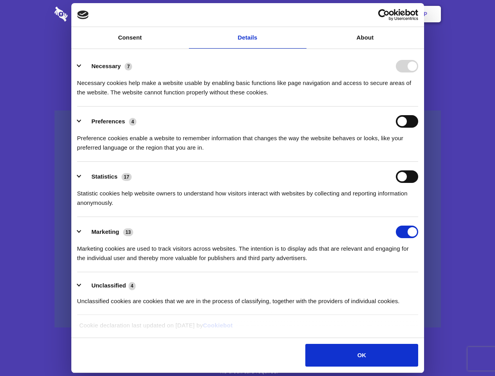 The width and height of the screenshot is (495, 376). I want to click on a: Wistia video thumbnail, so click(248, 219).